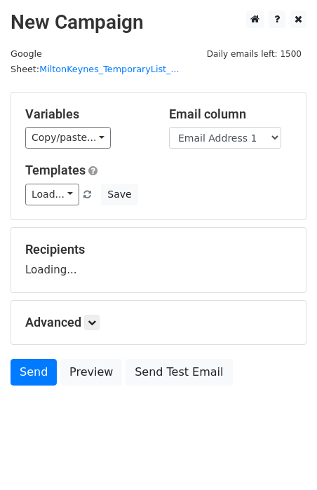 This screenshot has width=317, height=490. Describe the element at coordinates (230, 114) in the screenshot. I see `h5: Email column` at that location.